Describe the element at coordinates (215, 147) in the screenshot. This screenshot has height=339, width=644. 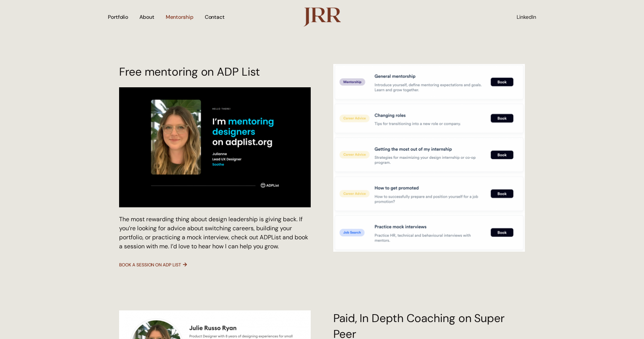
I see `img: ADP List Info` at that location.